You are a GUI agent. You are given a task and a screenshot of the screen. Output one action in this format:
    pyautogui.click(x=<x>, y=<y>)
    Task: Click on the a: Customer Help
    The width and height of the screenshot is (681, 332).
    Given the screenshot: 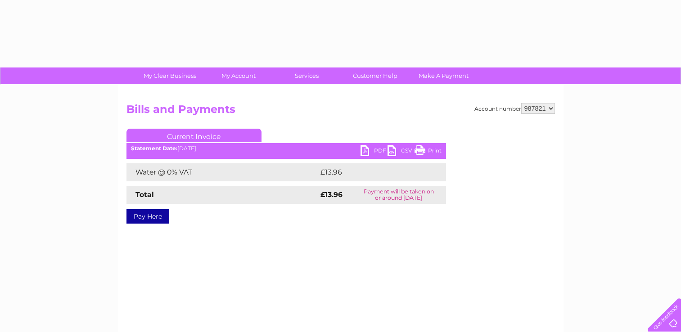 What is the action you would take?
    pyautogui.click(x=375, y=76)
    